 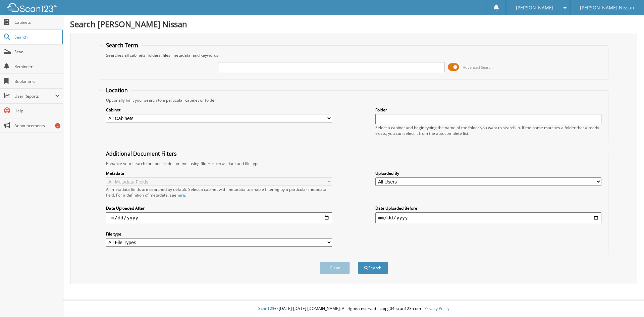 What do you see at coordinates (219, 192) in the screenshot?
I see `div: All metadata fields are searched by default. Select a cabinet with metadata to enable filtering b...` at bounding box center [219, 192].